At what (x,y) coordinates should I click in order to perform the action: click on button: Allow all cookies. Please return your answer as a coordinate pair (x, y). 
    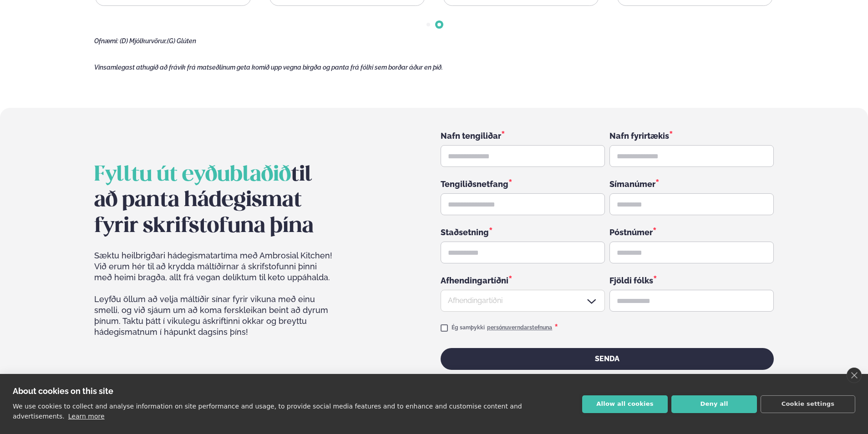
    Looking at the image, I should click on (625, 404).